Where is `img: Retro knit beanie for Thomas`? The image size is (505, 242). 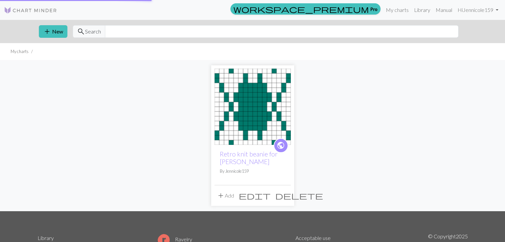 img: Retro knit beanie for Thomas is located at coordinates (253, 107).